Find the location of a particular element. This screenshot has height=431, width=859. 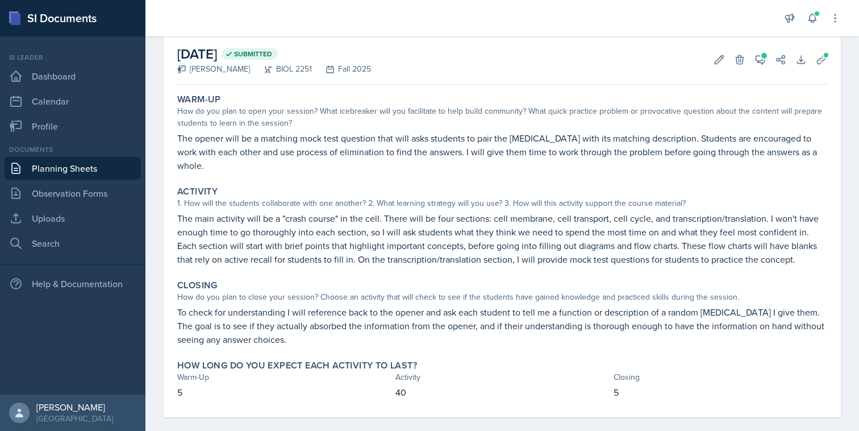

p: To check for understanding I will reference back to the opener and ask each student to tell me a ... is located at coordinates (502, 326).